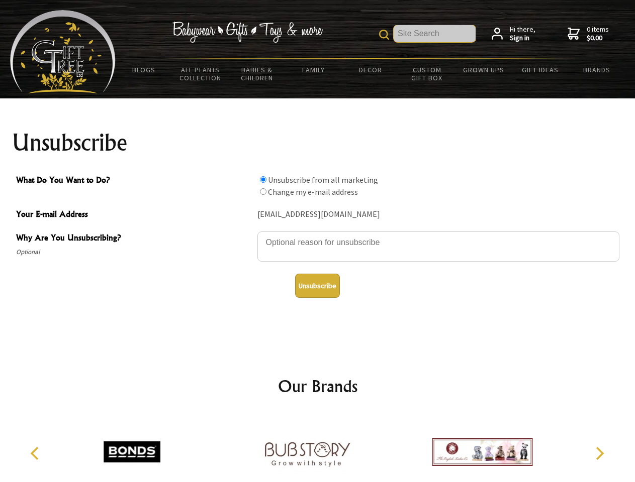 This screenshot has width=635, height=482. I want to click on a: BLOGS, so click(144, 70).